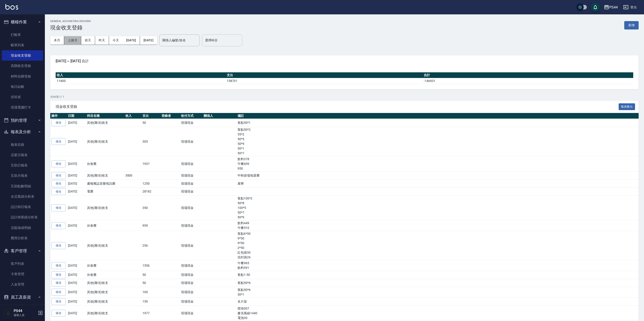  Describe the element at coordinates (151, 164) in the screenshot. I see `td: 1937` at that location.